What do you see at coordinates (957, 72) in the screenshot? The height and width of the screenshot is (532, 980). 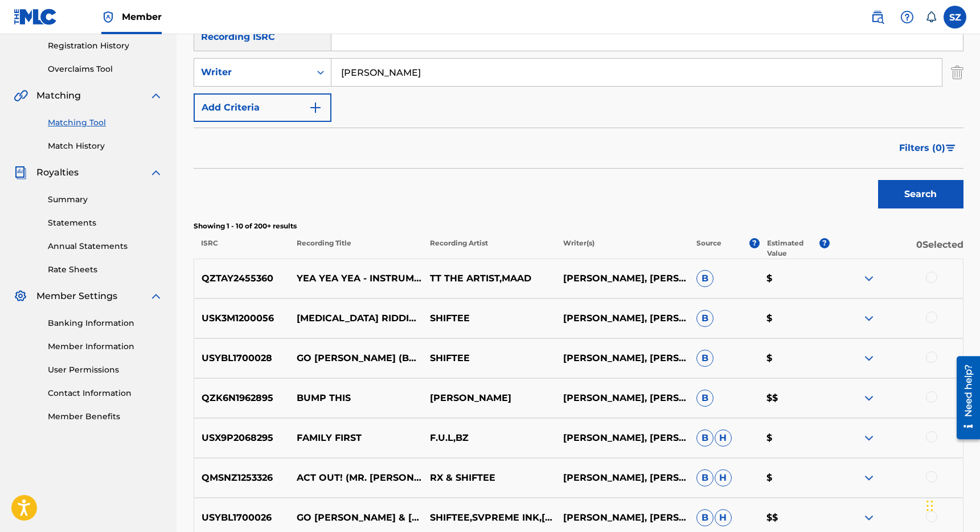 I see `img: Delete Criterion` at bounding box center [957, 72].